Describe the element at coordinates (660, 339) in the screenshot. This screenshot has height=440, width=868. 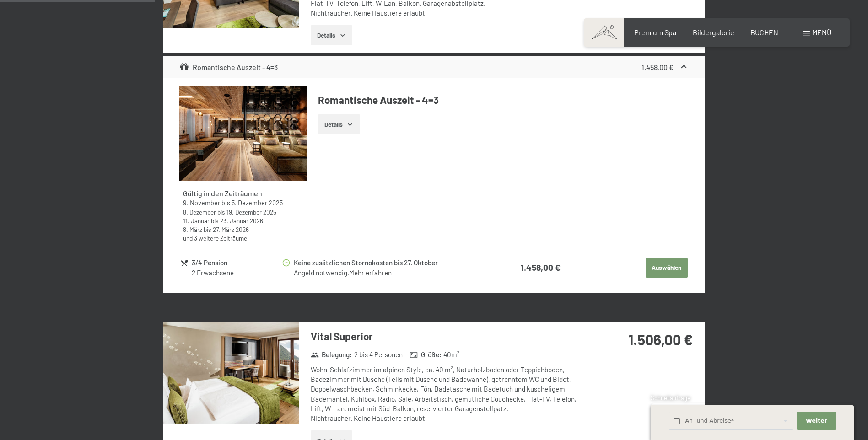
I see `strong: 1.506,00 €` at that location.